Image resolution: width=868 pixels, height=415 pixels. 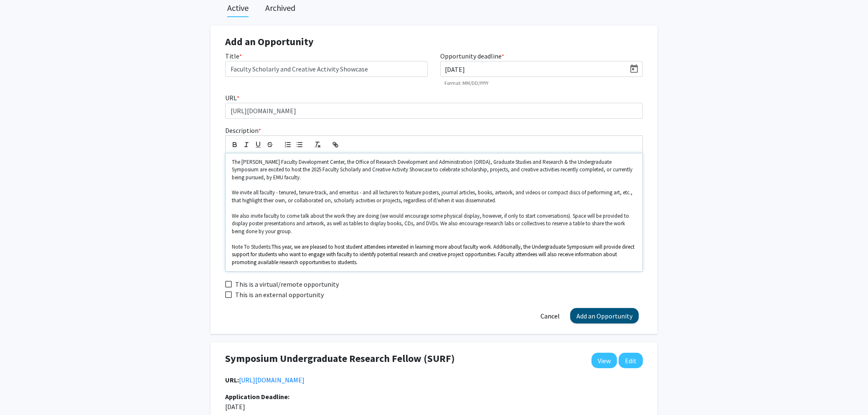 I want to click on strong: Add an Opportunity, so click(x=269, y=42).